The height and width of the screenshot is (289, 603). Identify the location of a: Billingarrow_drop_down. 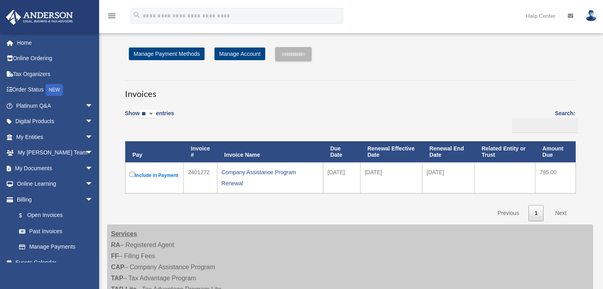
(53, 200).